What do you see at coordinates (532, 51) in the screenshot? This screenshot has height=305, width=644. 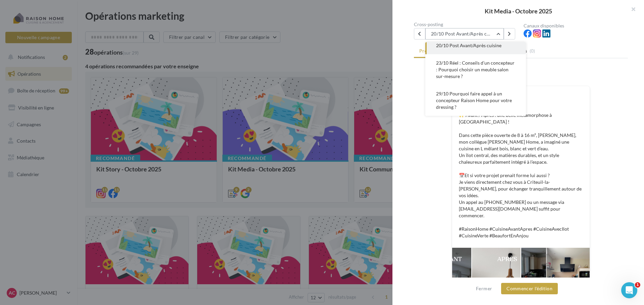 I see `span: (0)` at bounding box center [532, 51].